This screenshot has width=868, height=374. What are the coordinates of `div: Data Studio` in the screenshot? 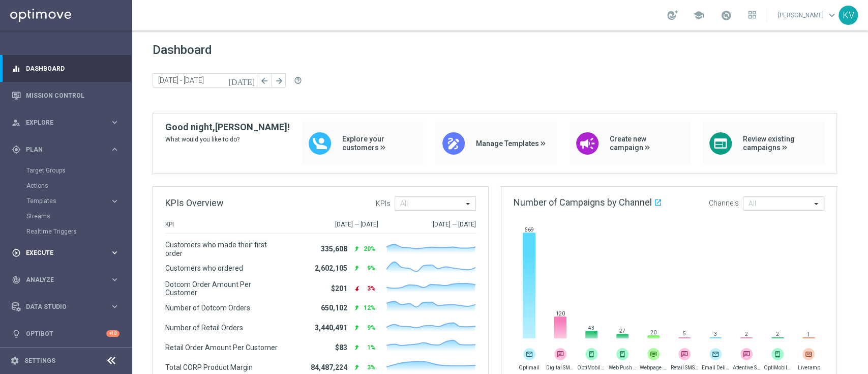 It's located at (61, 306).